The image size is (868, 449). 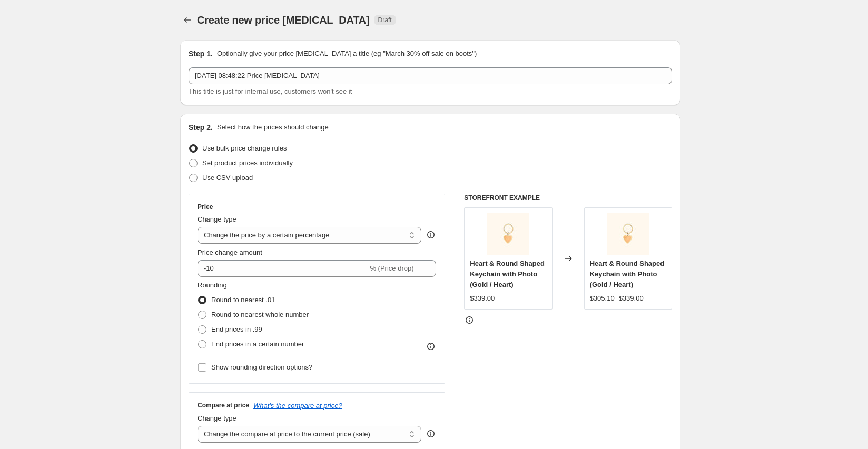 I want to click on span: Round to nearest .01, so click(x=243, y=299).